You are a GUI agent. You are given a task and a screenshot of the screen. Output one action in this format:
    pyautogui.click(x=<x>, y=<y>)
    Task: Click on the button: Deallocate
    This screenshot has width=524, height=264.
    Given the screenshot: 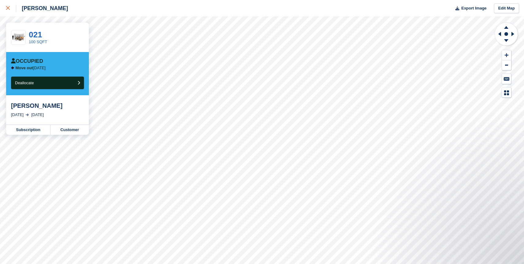 What is the action you would take?
    pyautogui.click(x=48, y=83)
    